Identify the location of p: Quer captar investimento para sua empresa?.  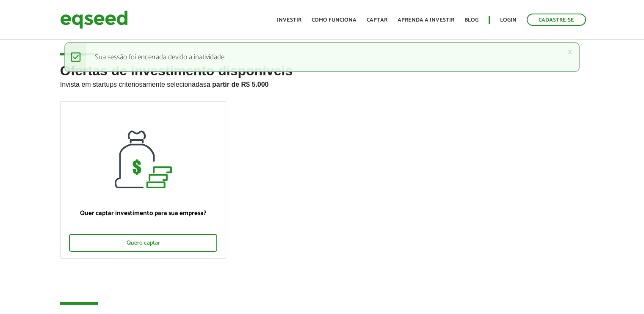
(143, 213).